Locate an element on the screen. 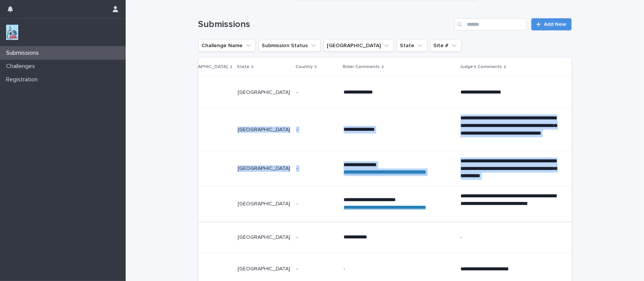  button: Site # is located at coordinates (446, 45).